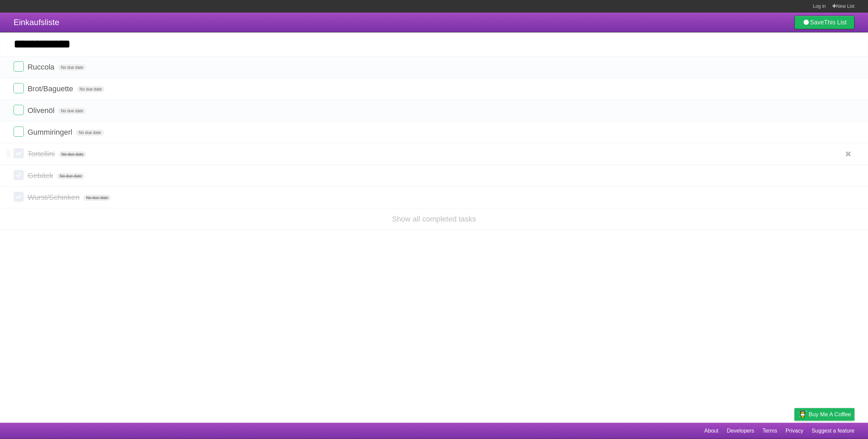 Image resolution: width=868 pixels, height=439 pixels. What do you see at coordinates (51, 132) in the screenshot?
I see `span: Gummiringerl` at bounding box center [51, 132].